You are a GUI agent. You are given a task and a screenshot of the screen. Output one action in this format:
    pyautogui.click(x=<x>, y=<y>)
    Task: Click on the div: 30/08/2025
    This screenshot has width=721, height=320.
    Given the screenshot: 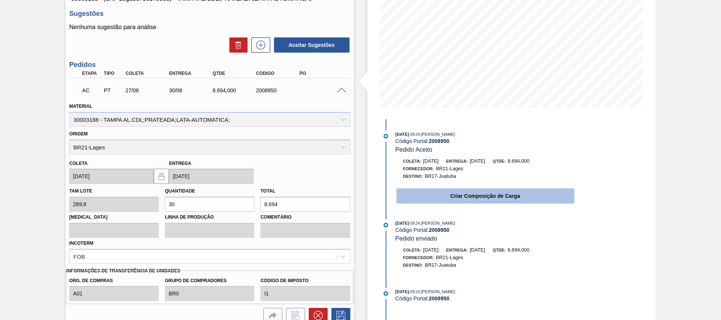 What is the action you would take?
    pyautogui.click(x=191, y=90)
    